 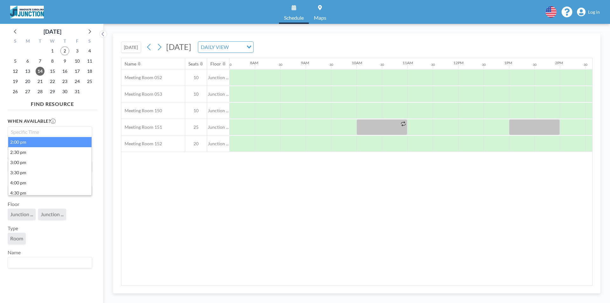 What do you see at coordinates (77, 42) in the screenshot?
I see `div: F` at bounding box center [77, 42].